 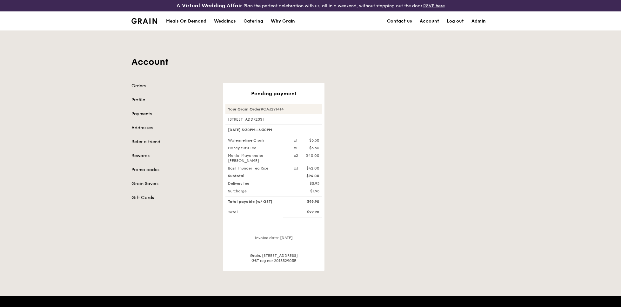 I want to click on a: GrainGrain, so click(x=144, y=21).